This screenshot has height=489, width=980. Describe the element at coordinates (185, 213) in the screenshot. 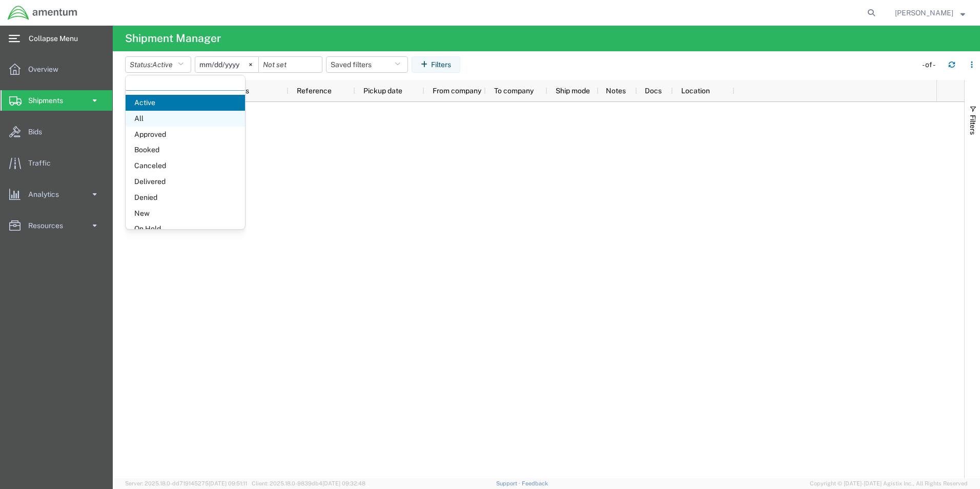

I see `span: New` at that location.